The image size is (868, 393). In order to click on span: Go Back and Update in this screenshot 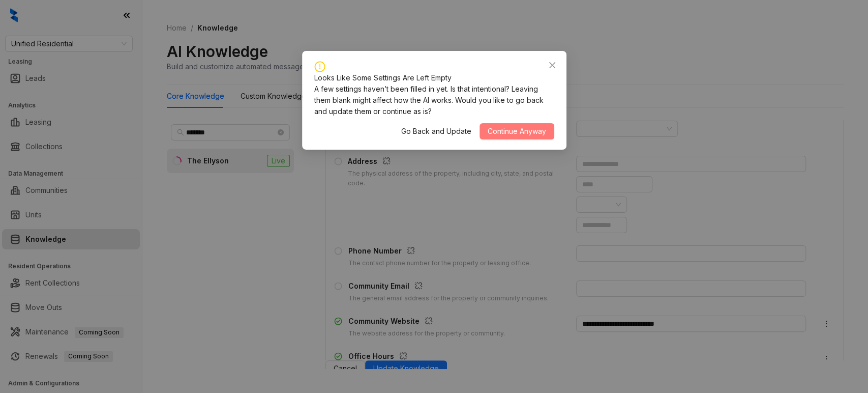, I will do `click(436, 131)`.